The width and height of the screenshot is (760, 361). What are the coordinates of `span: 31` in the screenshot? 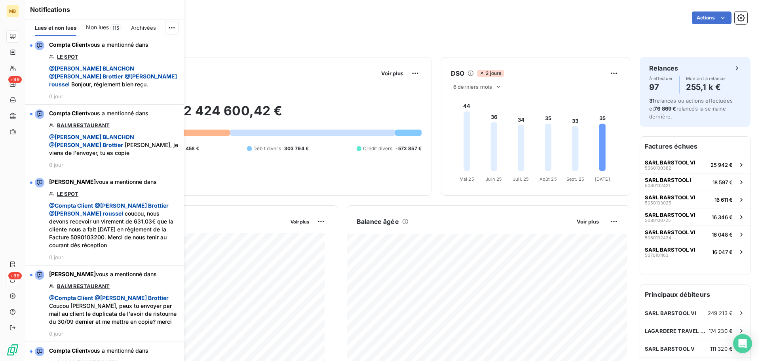 It's located at (652, 101).